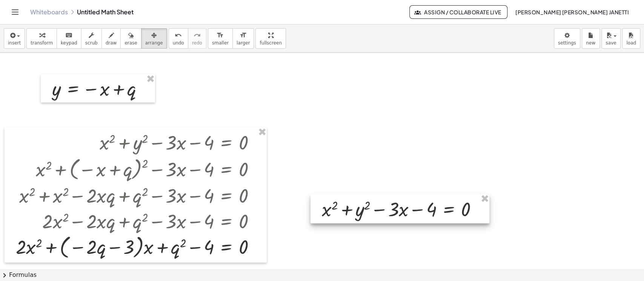 This screenshot has width=644, height=281. What do you see at coordinates (221, 39) in the screenshot?
I see `button: format_sizesmaller` at bounding box center [221, 39].